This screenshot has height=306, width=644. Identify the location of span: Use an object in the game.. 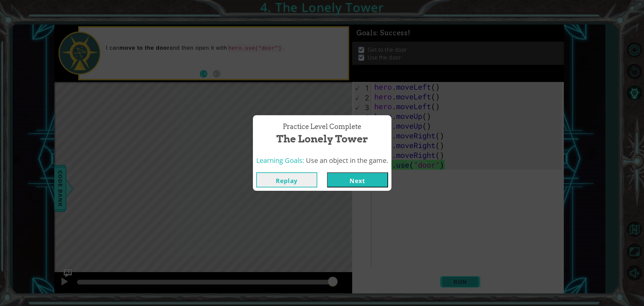
(347, 160).